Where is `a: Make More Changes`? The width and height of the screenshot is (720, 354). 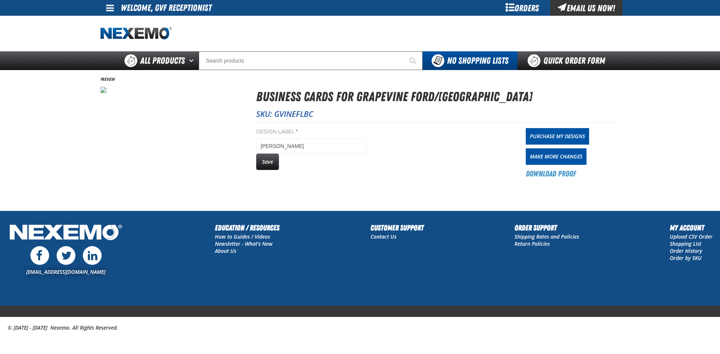
a: Make More Changes is located at coordinates (556, 157).